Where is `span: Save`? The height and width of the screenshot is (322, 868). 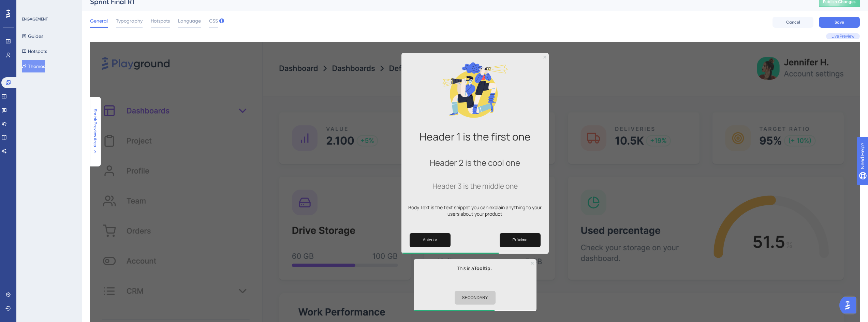
span: Save is located at coordinates (839, 22).